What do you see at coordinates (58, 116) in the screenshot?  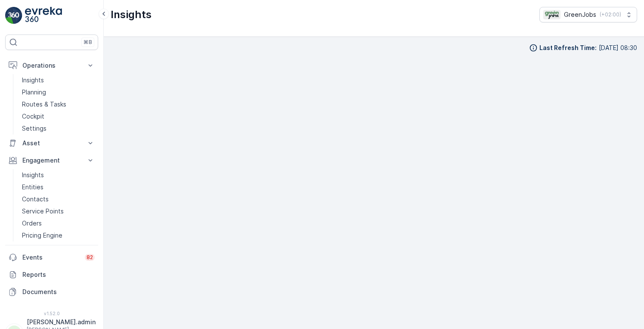 I see `a: Cockpit` at bounding box center [58, 116].